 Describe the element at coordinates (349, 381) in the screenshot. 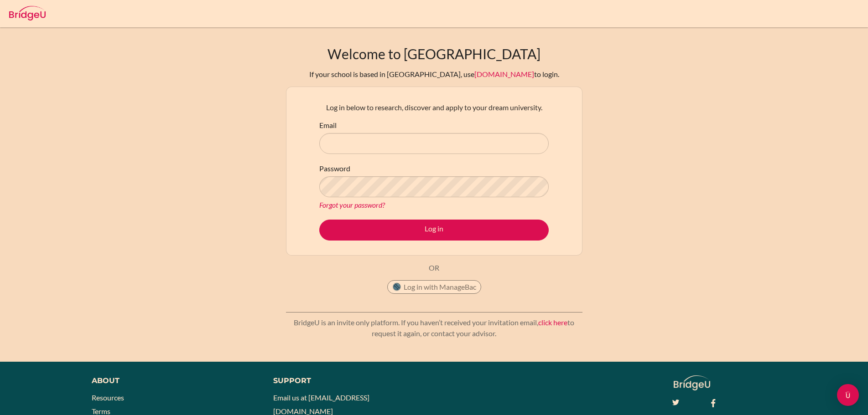

I see `div: Support` at that location.